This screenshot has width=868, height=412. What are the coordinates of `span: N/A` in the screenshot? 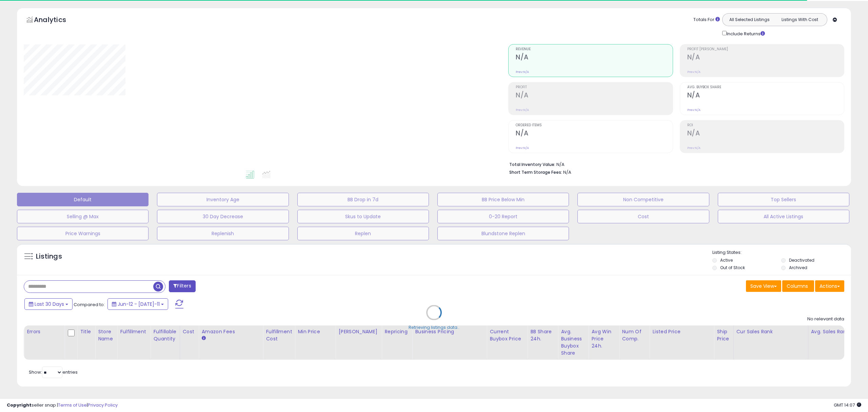 It's located at (567, 172).